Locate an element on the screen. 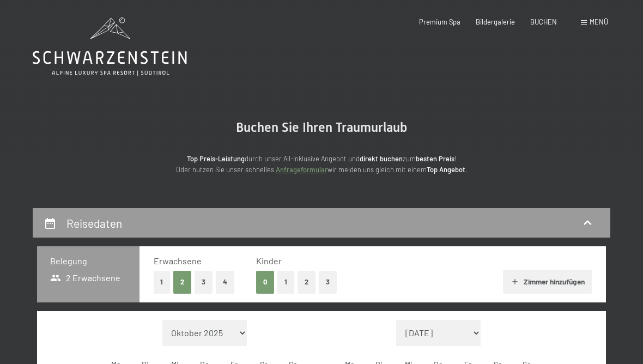 Image resolution: width=643 pixels, height=364 pixels. strong: besten Preis is located at coordinates (435, 159).